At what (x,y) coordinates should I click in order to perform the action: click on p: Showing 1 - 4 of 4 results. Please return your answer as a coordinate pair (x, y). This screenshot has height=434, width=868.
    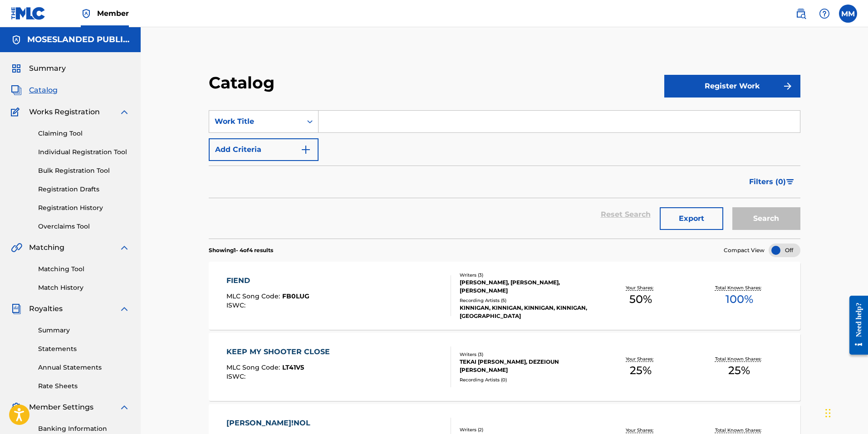
    Looking at the image, I should click on (241, 250).